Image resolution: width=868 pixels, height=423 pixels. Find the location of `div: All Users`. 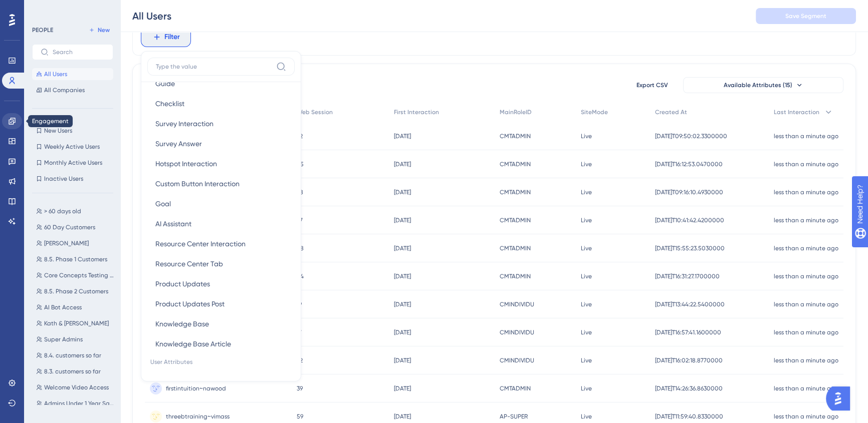

div: All Users is located at coordinates (152, 16).